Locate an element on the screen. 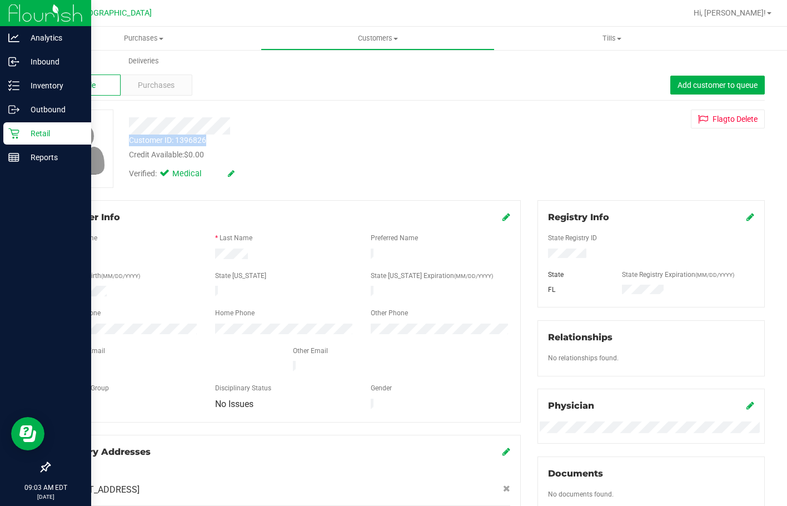  label: Disciplinary Status is located at coordinates (243, 388).